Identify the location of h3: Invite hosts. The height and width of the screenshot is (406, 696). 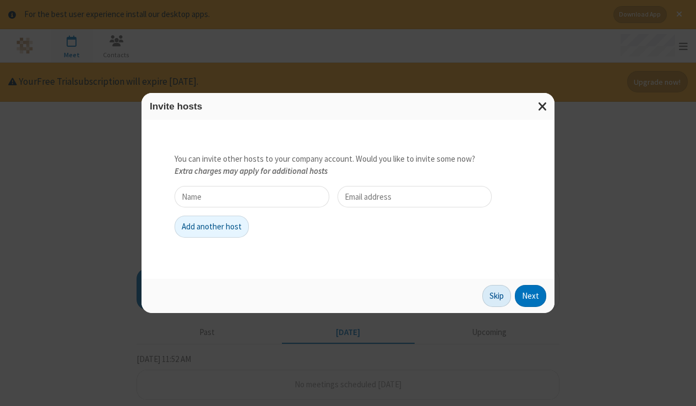
(348, 106).